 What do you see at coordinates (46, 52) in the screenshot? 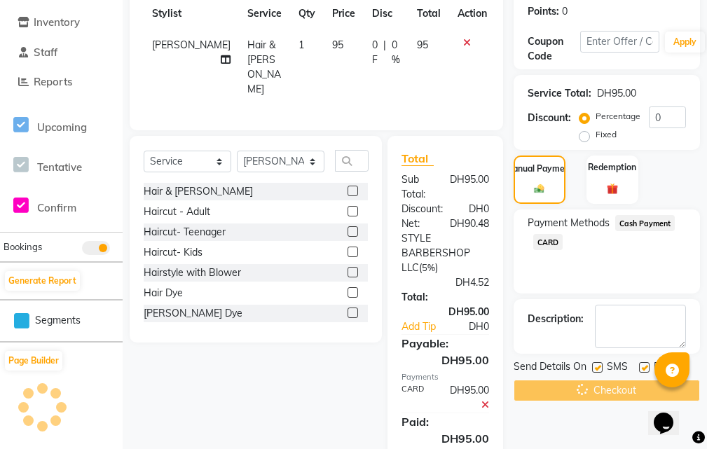
I see `span: Staff` at bounding box center [46, 52].